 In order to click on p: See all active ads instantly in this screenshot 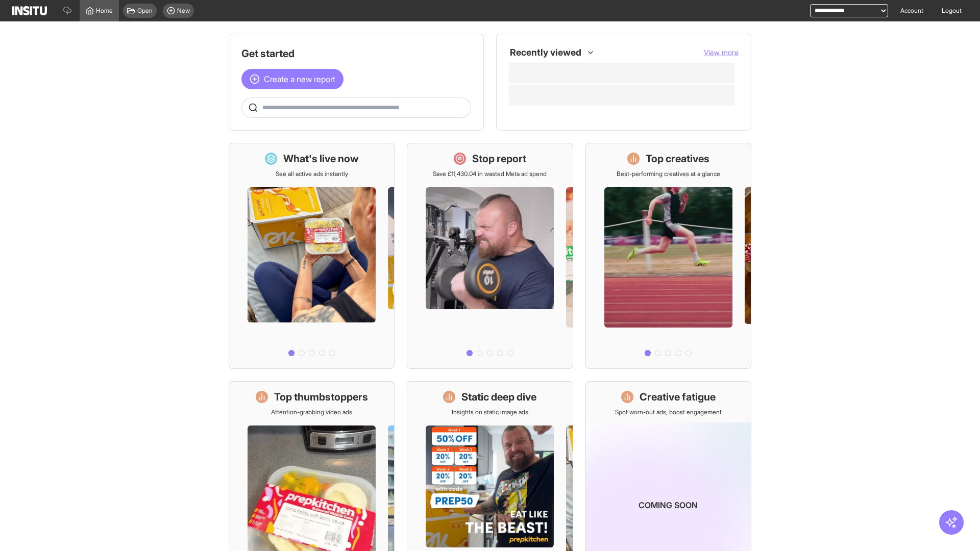, I will do `click(312, 174)`.